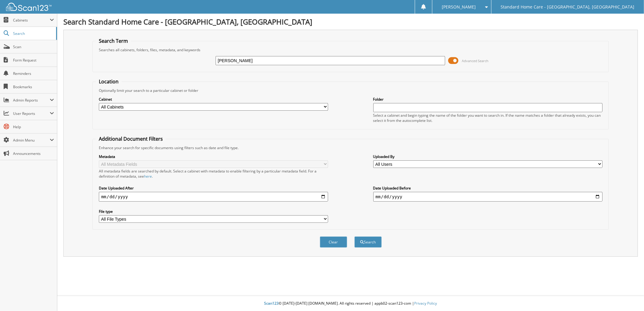  Describe the element at coordinates (488, 156) in the screenshot. I see `label: Uploaded By` at that location.